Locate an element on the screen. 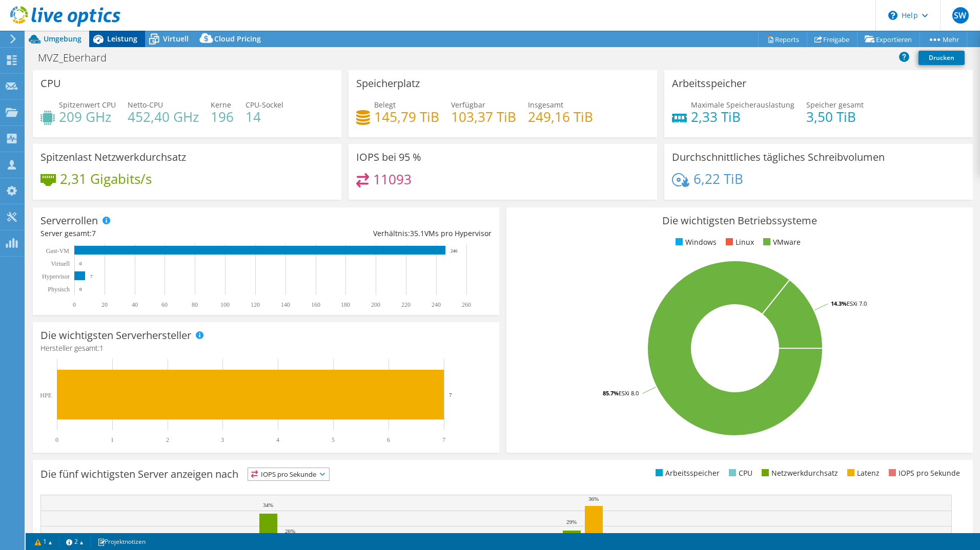 This screenshot has width=980, height=550. h4: 11093 is located at coordinates (392, 179).